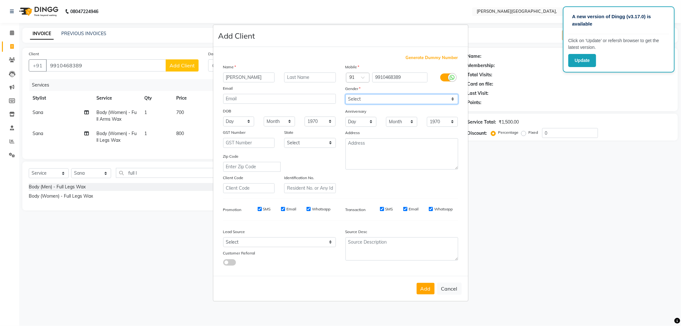  I want to click on label: Anniversary, so click(356, 111).